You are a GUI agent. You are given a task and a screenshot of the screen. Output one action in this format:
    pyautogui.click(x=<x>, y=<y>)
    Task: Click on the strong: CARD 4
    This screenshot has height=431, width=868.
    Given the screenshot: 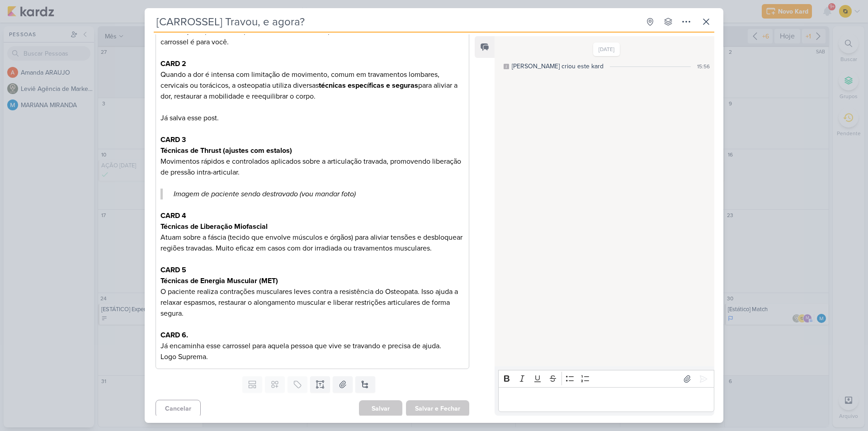 What is the action you would take?
    pyautogui.click(x=173, y=216)
    